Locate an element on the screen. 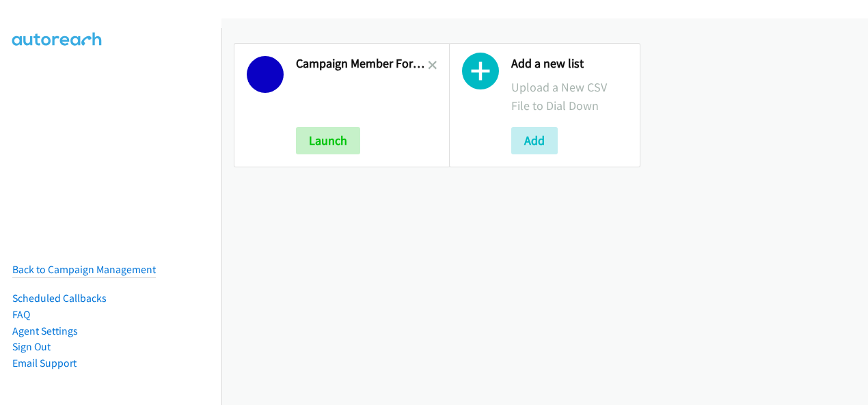  a: Sign Out is located at coordinates (31, 346).